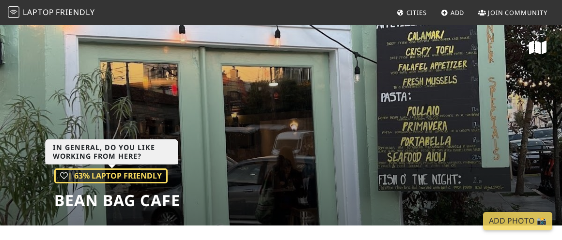 The image size is (562, 240). Describe the element at coordinates (412, 13) in the screenshot. I see `a: Cities` at that location.